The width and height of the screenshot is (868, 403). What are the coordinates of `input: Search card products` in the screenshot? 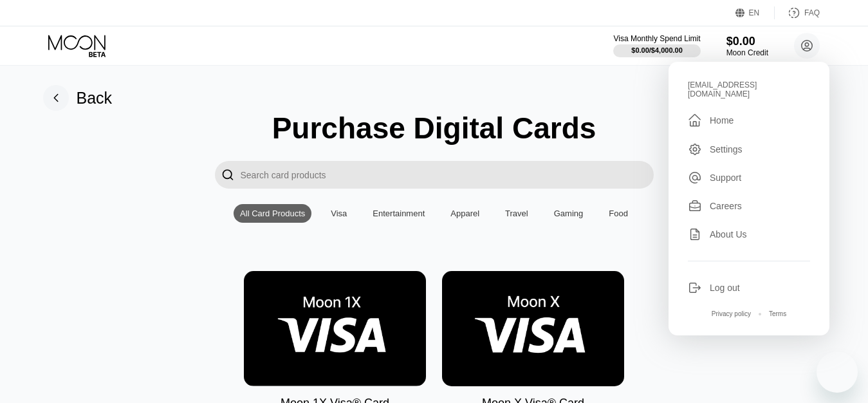 It's located at (447, 174).